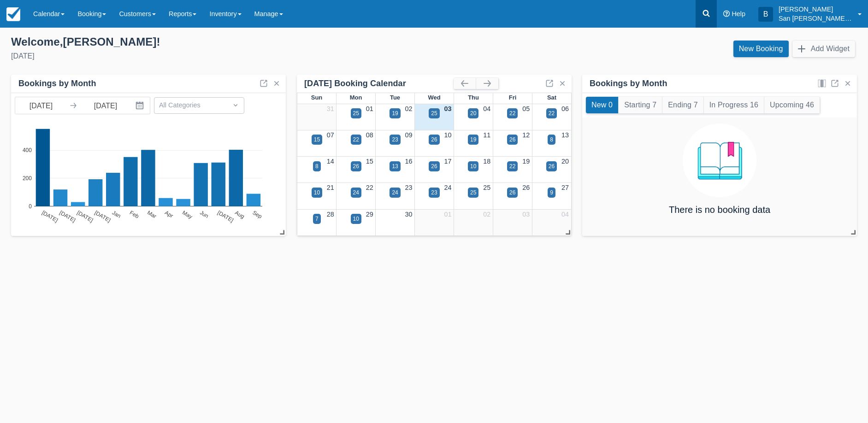 This screenshot has height=423, width=868. What do you see at coordinates (487, 187) in the screenshot?
I see `a: 25` at bounding box center [487, 187].